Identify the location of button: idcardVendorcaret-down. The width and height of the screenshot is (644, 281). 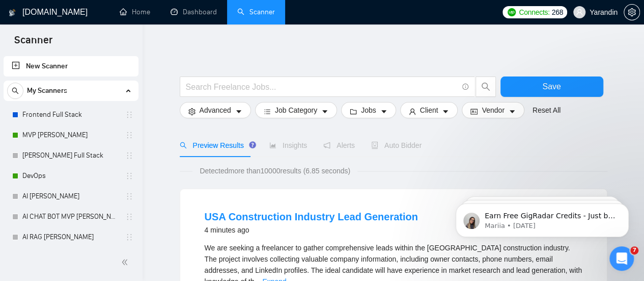
(493, 110).